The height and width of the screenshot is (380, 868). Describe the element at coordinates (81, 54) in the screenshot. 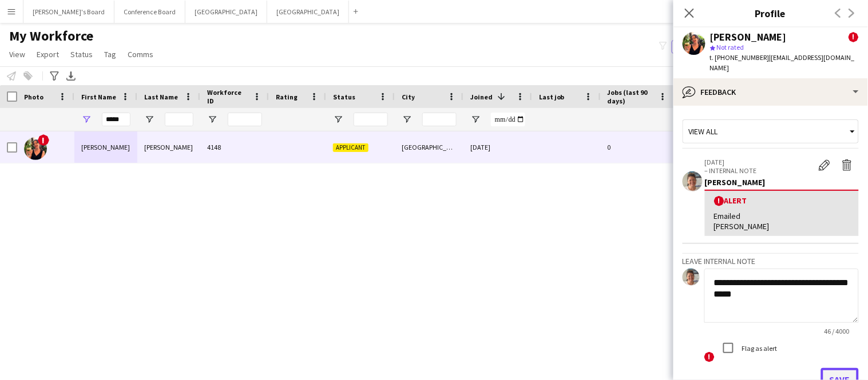

I see `a: Status` at that location.